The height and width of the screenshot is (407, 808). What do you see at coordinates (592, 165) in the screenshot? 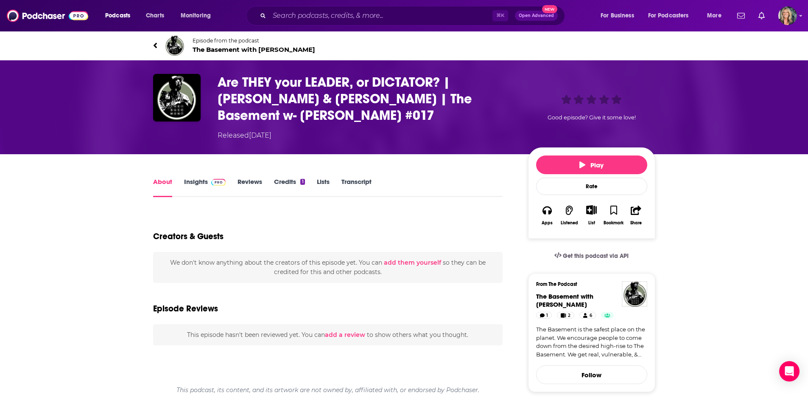
I see `span: Play` at bounding box center [592, 165].